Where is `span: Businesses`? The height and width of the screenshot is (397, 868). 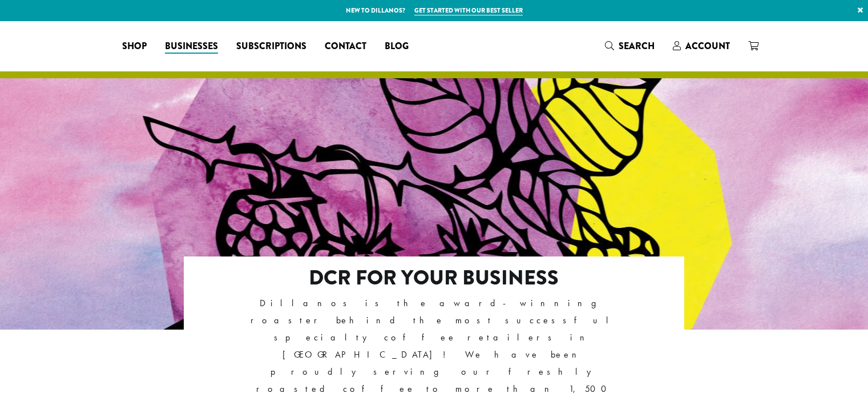
span: Businesses is located at coordinates (191, 46).